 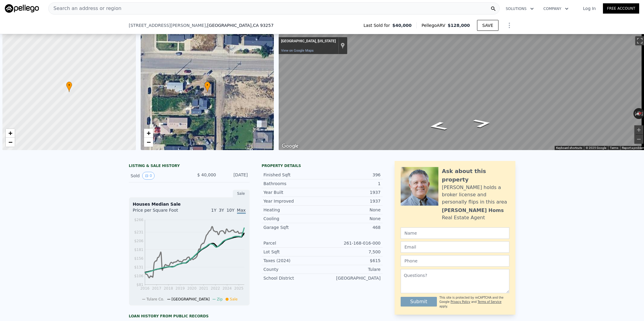 What do you see at coordinates (206, 175) in the screenshot?
I see `span: $ 40,000` at bounding box center [206, 175].